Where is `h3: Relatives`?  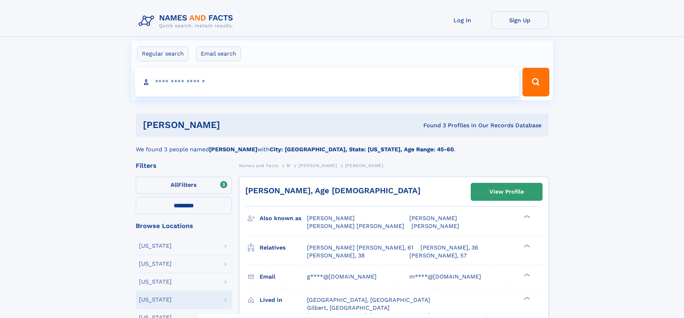 h3: Relatives is located at coordinates (283, 248).